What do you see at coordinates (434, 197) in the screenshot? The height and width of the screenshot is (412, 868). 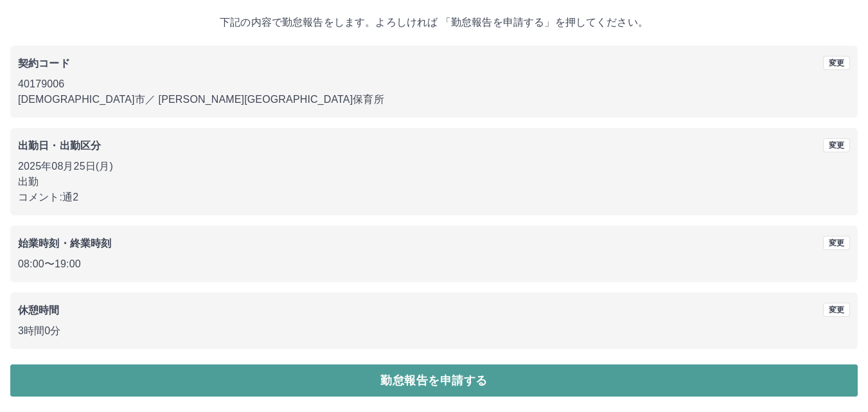 I see `p: コメント: 通2` at bounding box center [434, 197].